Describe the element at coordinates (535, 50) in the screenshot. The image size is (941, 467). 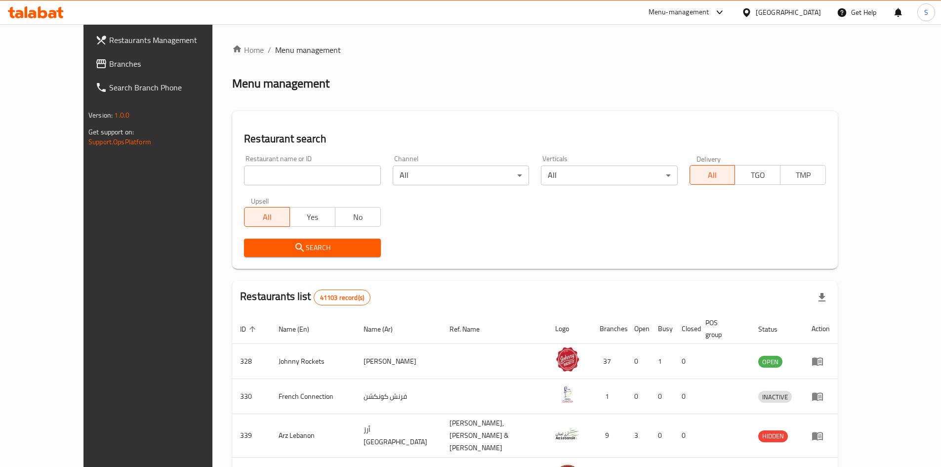
I see `nav: breadcrumb` at that location.